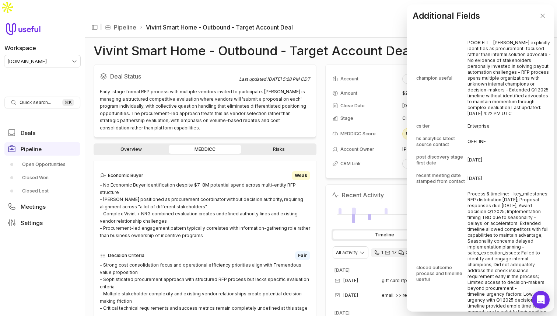 The height and width of the screenshot is (316, 557). I want to click on h2: Additional Fields, so click(446, 16).